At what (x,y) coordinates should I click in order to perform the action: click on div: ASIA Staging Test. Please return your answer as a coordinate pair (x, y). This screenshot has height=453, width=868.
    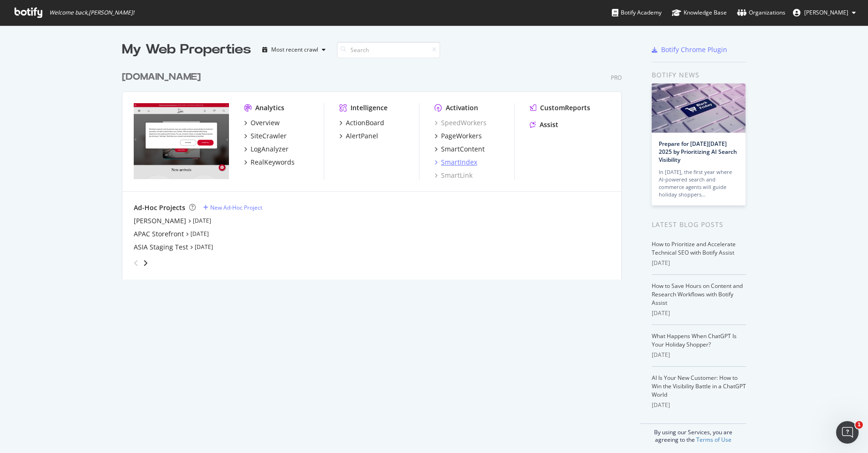
    Looking at the image, I should click on (161, 247).